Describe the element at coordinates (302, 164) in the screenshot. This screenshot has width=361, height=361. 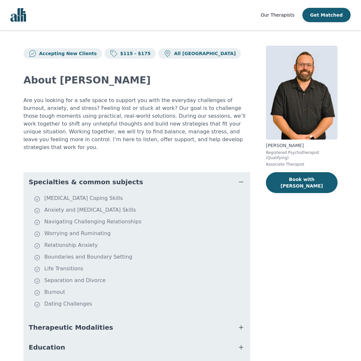
I see `p: Associate Therapist` at that location.